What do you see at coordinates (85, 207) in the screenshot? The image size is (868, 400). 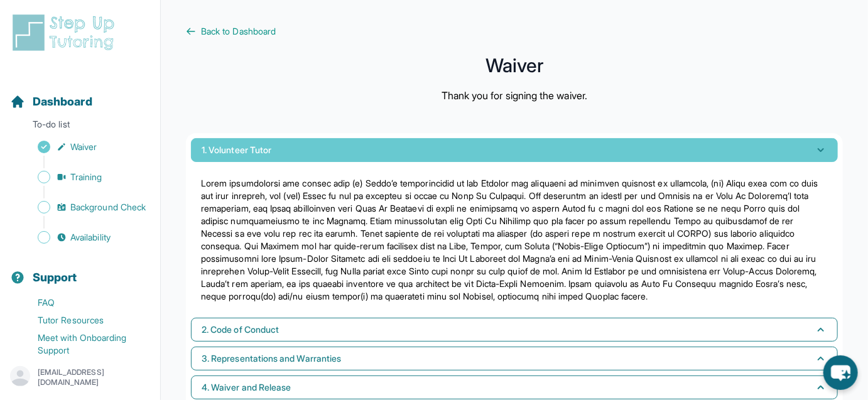 I see `a: Background Check` at bounding box center [85, 207].